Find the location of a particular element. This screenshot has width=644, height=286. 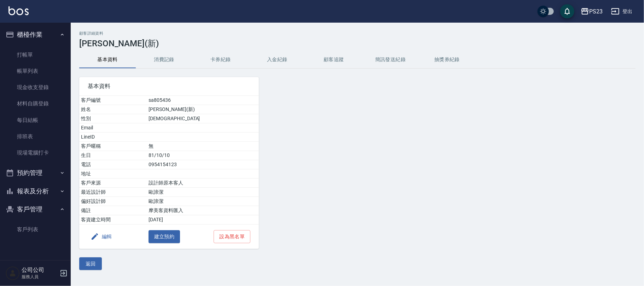

td: 客戶暱稱 is located at coordinates (113, 146).